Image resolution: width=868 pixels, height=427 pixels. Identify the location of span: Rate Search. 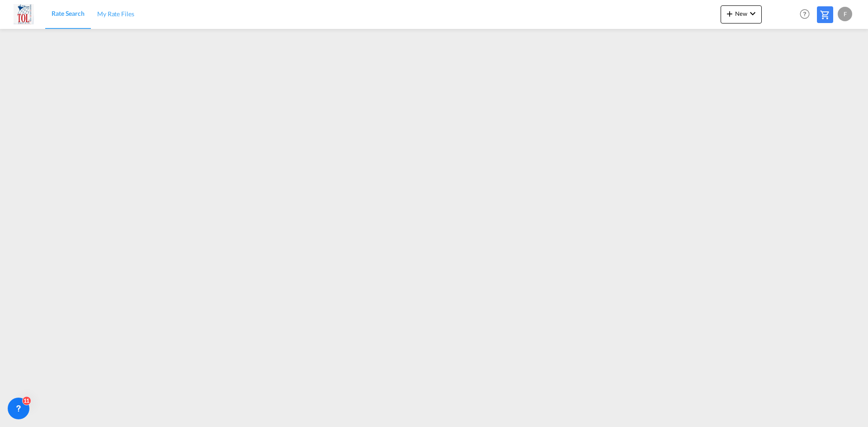
(68, 13).